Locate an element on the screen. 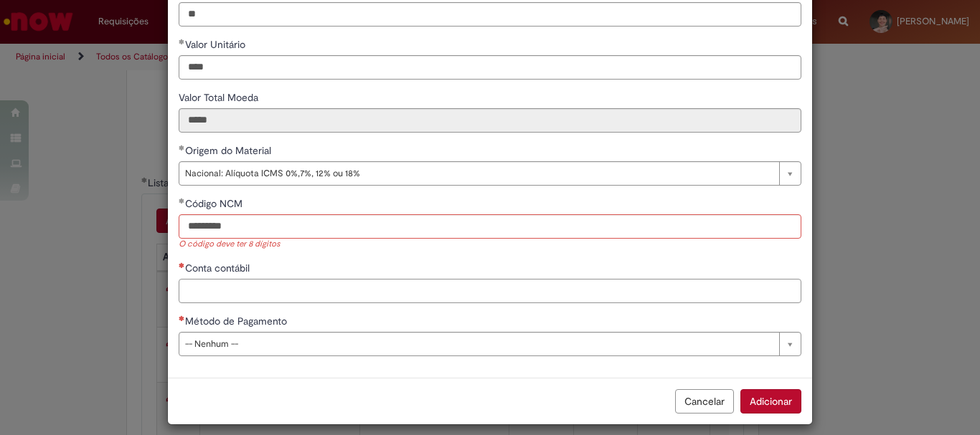 The height and width of the screenshot is (435, 980). input: Conta contábil is located at coordinates (490, 291).